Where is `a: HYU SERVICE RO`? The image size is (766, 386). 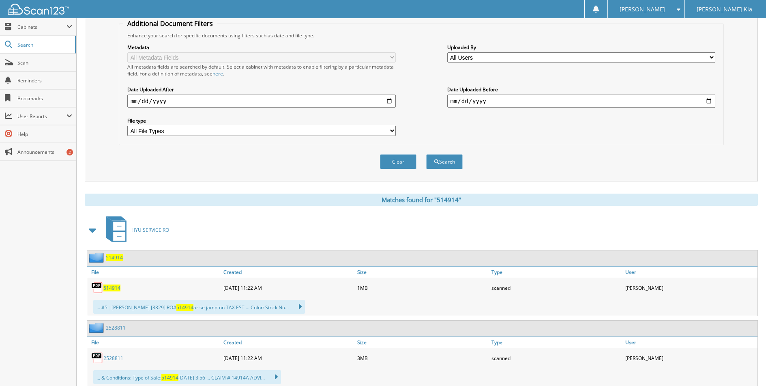
a: HYU SERVICE RO is located at coordinates (135, 230).